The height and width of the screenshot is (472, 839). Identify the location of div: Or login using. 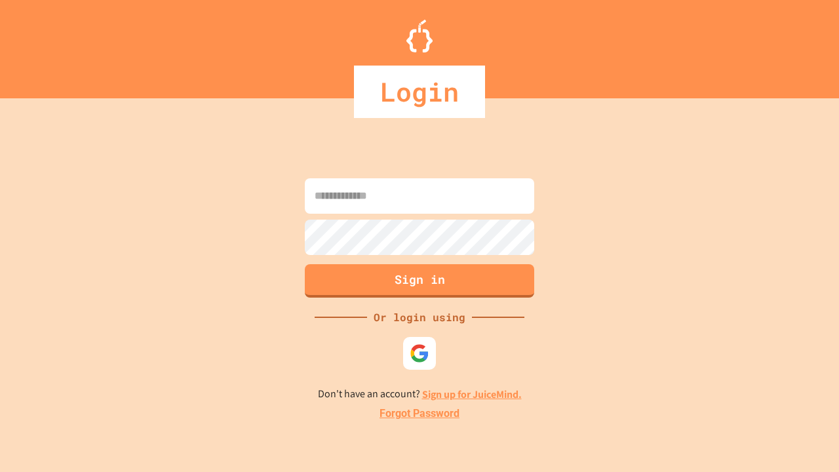
(420, 317).